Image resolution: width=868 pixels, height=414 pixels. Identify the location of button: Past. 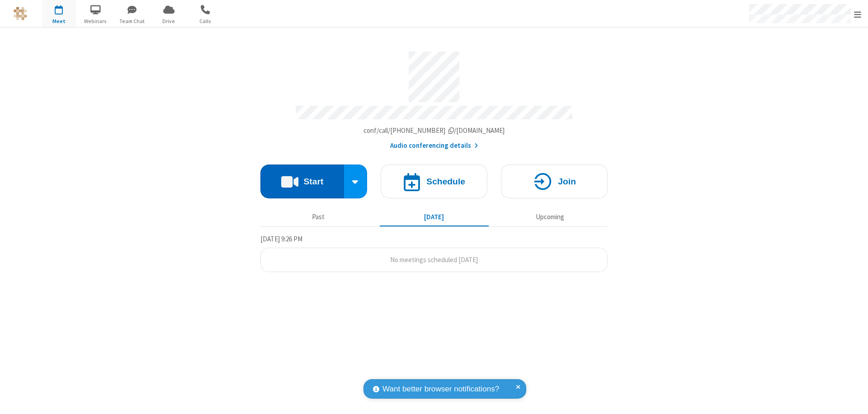
(318, 217).